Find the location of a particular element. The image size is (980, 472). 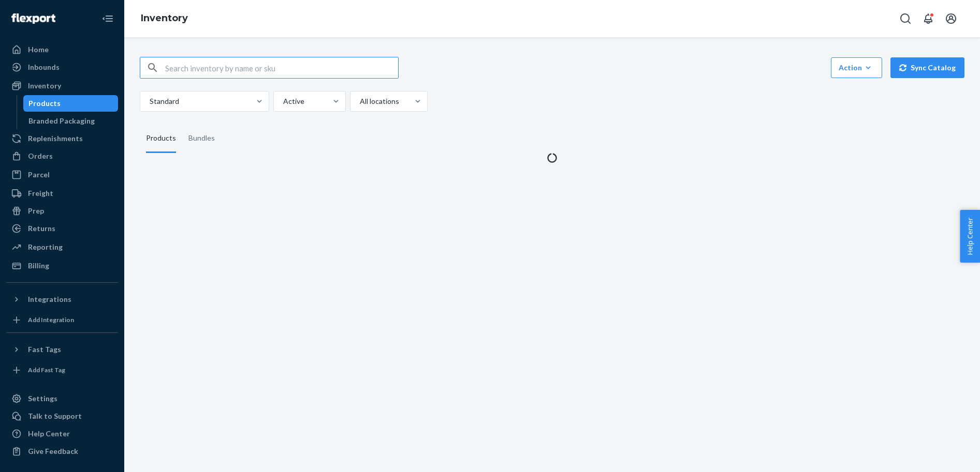

a: Reporting is located at coordinates (62, 248).